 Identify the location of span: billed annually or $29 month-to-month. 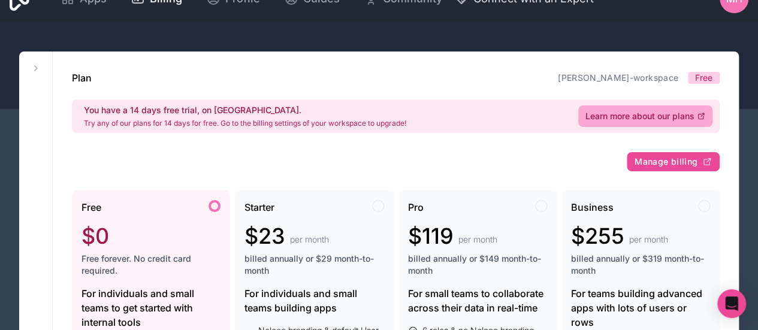
(314, 265).